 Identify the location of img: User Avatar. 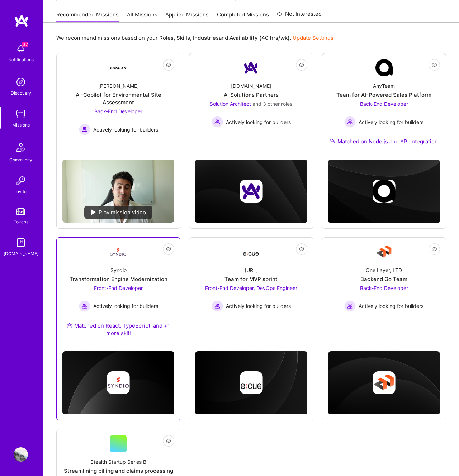
(21, 454).